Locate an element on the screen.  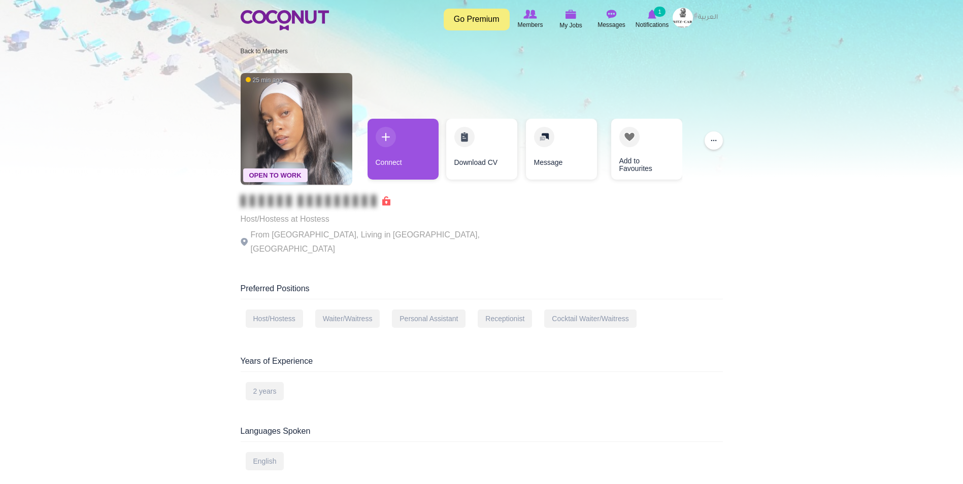
a: Message is located at coordinates (561, 149).